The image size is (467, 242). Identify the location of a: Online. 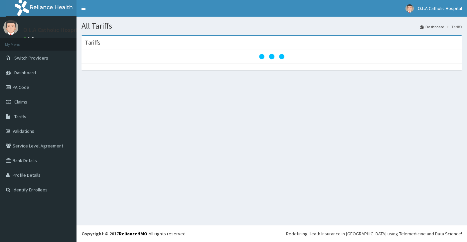
(31, 39).